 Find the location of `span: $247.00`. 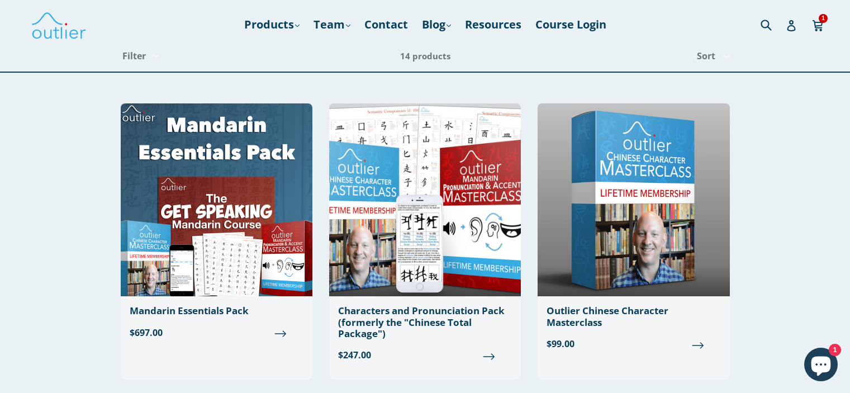

span: $247.00 is located at coordinates (425, 355).